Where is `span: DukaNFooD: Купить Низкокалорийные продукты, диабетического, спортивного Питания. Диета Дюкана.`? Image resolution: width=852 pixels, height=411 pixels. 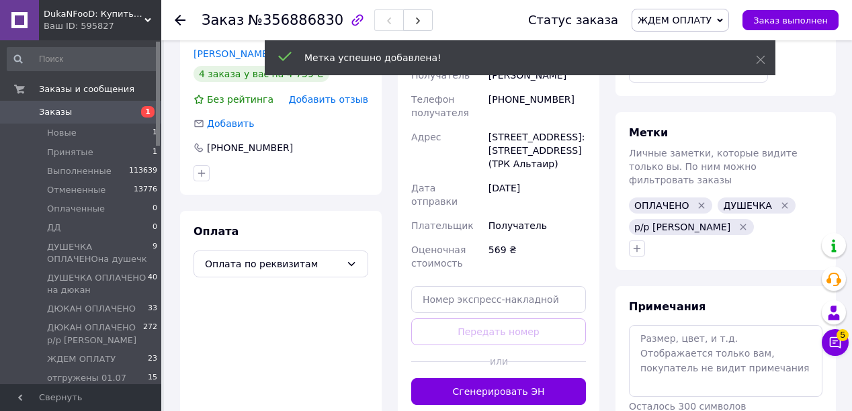
span: DukaNFooD: Купить Низкокалорийные продукты, диабетического, спортивного Питания. Диета Дюкана. is located at coordinates (94, 14).